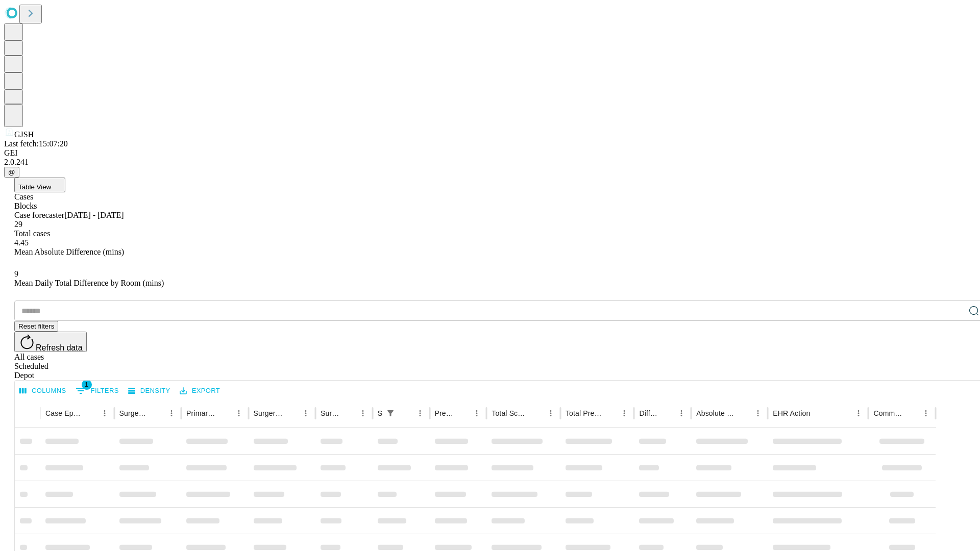  What do you see at coordinates (791, 413) in the screenshot?
I see `div: EHR Action` at bounding box center [791, 413].